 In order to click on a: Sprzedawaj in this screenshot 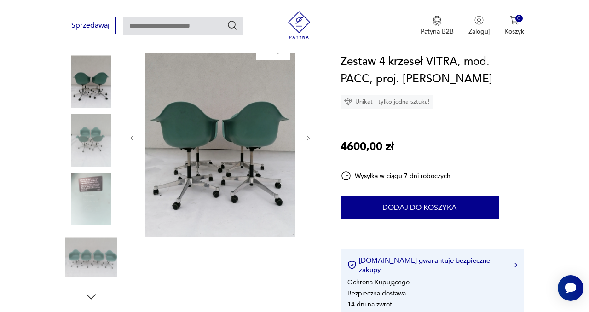, I will do `click(90, 26)`.